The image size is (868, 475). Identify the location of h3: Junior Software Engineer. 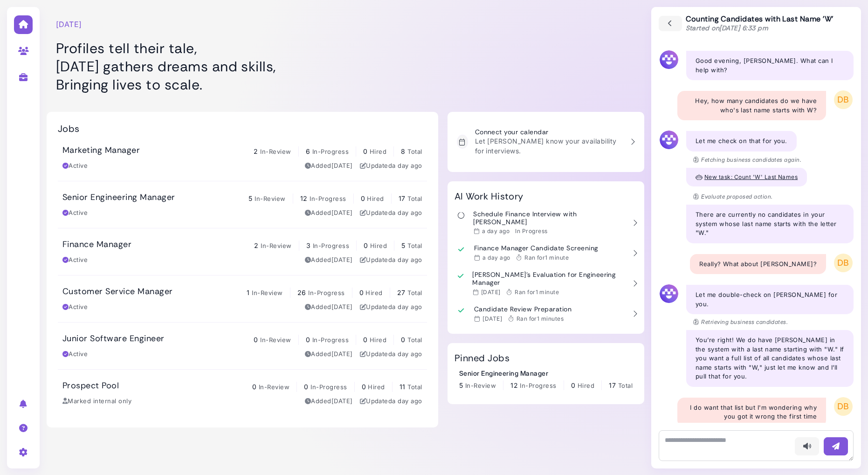
(114, 339).